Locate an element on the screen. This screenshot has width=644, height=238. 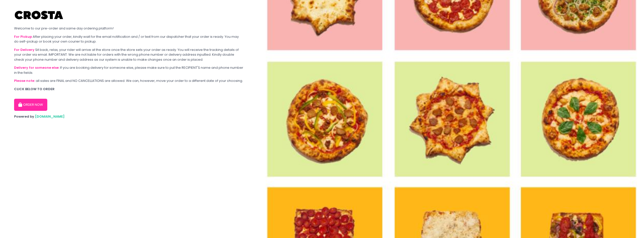
b: For Pickup is located at coordinates (23, 36).